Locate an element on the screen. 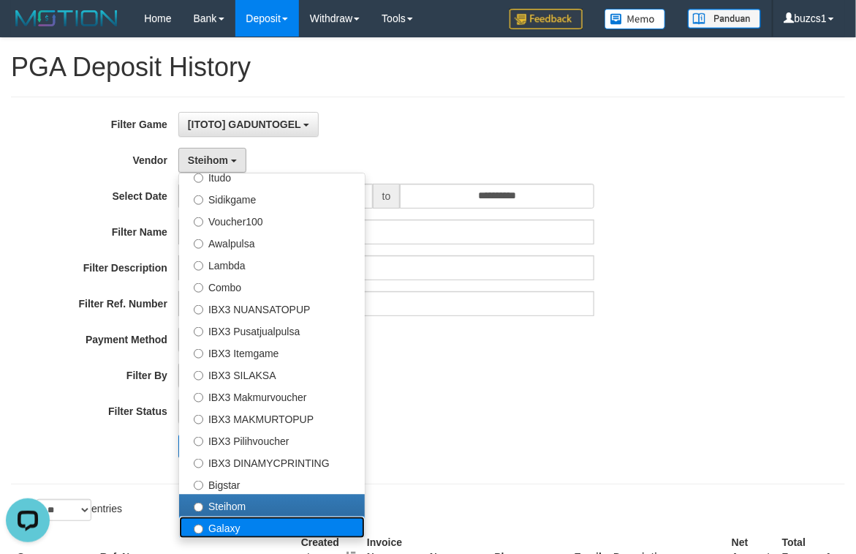 The height and width of the screenshot is (554, 856). input: Combo is located at coordinates (198, 287).